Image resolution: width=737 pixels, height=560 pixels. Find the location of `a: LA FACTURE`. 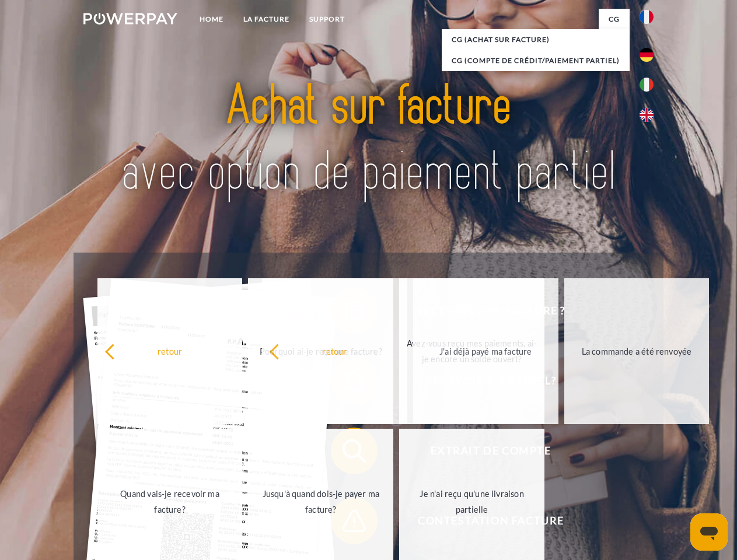

a: LA FACTURE is located at coordinates (266, 19).